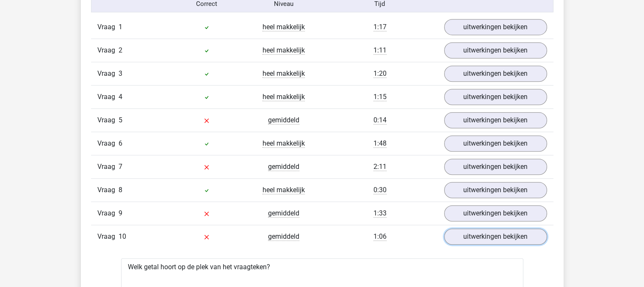 This screenshot has height=287, width=644. Describe the element at coordinates (380, 213) in the screenshot. I see `span: 1:33` at that location.